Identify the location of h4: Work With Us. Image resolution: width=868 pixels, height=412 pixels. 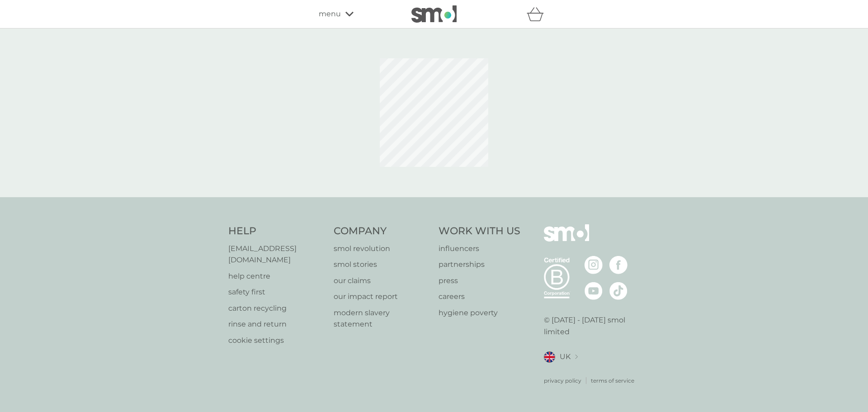
(479, 231).